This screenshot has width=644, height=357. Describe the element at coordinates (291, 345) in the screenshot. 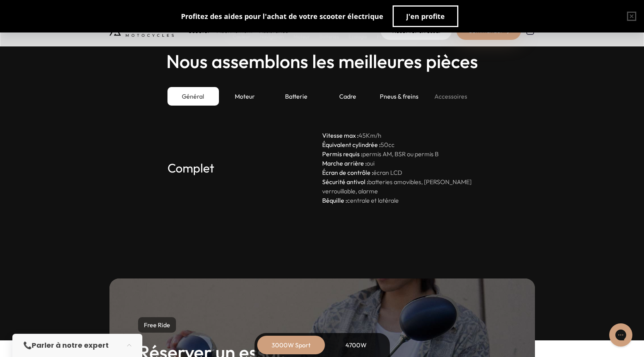

I see `div: 3000W Sport` at that location.